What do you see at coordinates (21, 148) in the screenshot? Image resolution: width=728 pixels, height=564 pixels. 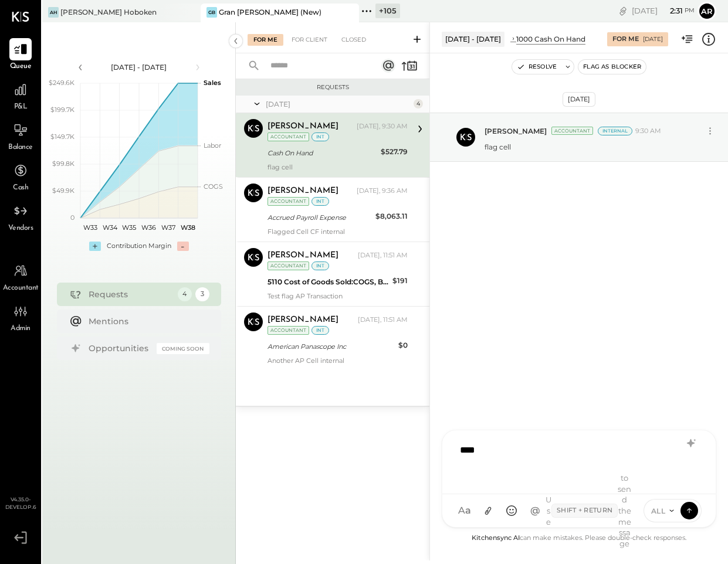 I see `span: Balance` at bounding box center [21, 148].